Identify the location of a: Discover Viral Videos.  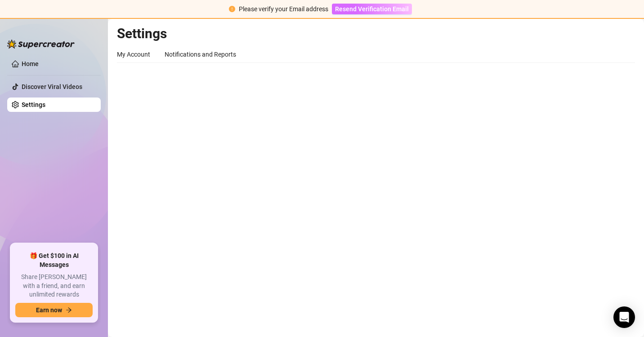
(52, 87).